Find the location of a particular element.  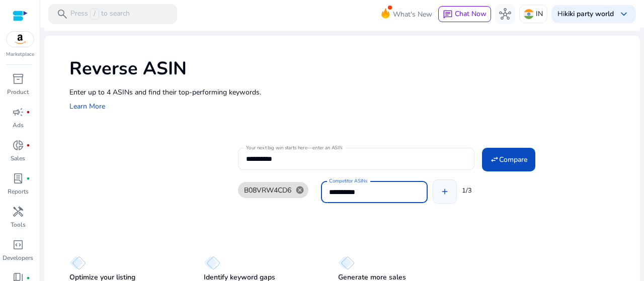

mat-label: Your next big win starts here—enter an ASIN is located at coordinates (294, 148).